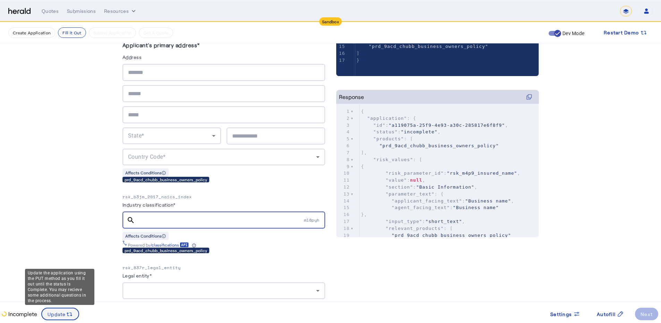  What do you see at coordinates (379, 125) in the screenshot?
I see `span: "id"` at bounding box center [379, 125].